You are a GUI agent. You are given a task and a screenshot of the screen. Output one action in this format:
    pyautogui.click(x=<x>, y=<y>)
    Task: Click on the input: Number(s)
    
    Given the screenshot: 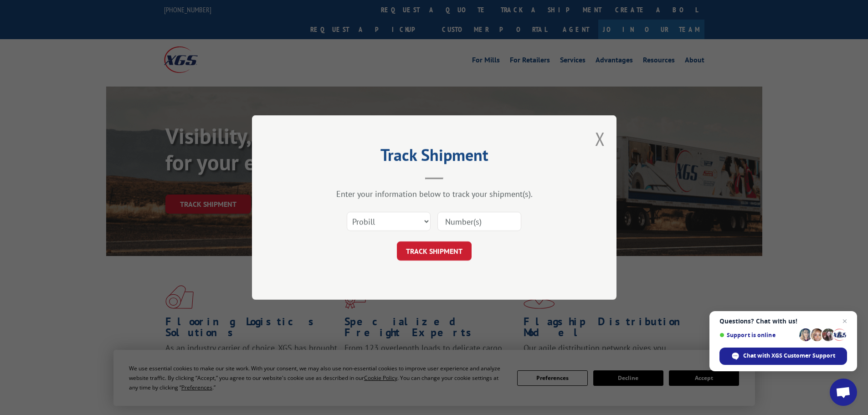 What is the action you would take?
    pyautogui.click(x=479, y=221)
    